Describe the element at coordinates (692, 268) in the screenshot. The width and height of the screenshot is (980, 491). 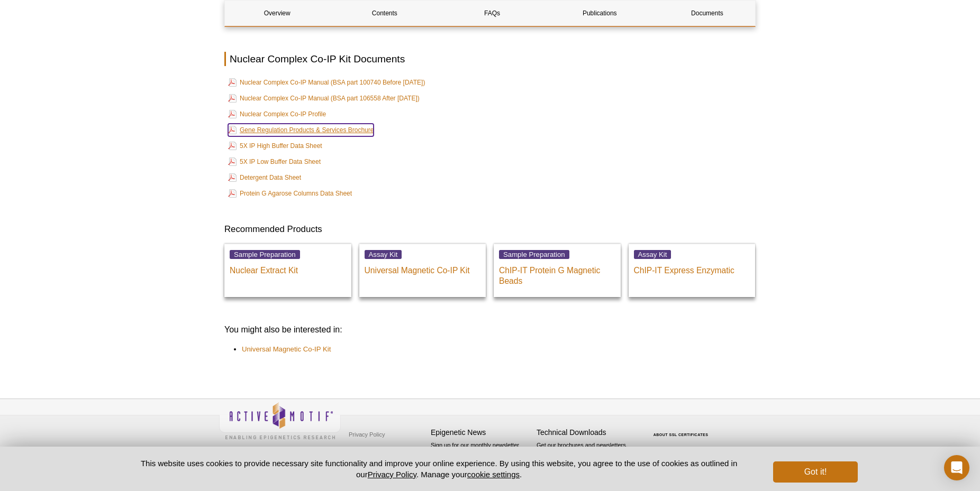
I see `p: ChIP-IT Express Enzymatic` at that location.